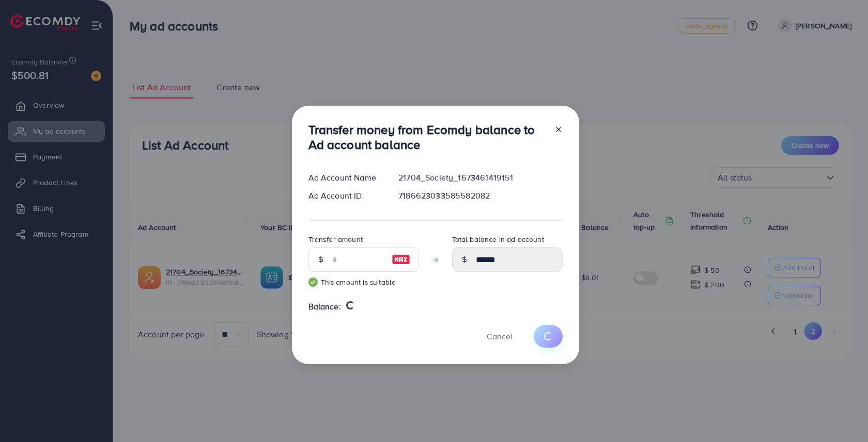 The width and height of the screenshot is (868, 442). Describe the element at coordinates (480, 177) in the screenshot. I see `div: 21704_Society_1673461419151` at that location.